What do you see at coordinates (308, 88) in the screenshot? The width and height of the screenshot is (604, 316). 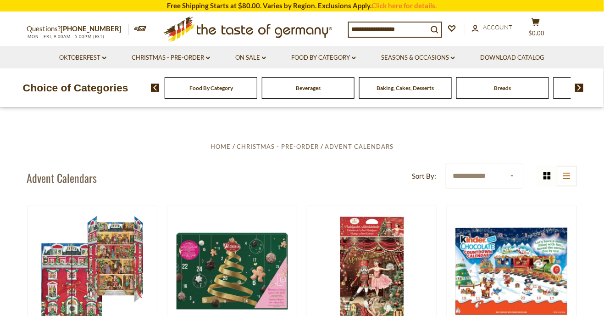 I see `span: Beverages` at bounding box center [308, 88].